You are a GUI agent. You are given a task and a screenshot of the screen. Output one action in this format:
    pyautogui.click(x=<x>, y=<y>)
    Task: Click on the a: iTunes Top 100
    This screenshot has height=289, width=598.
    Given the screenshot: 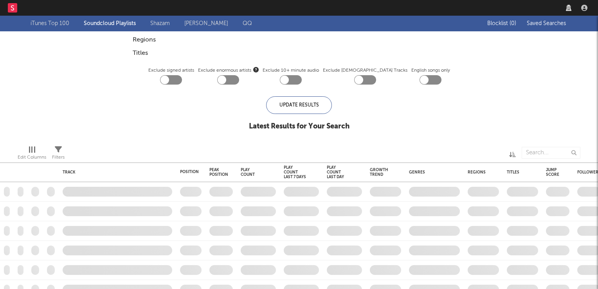 What is the action you would take?
    pyautogui.click(x=50, y=23)
    